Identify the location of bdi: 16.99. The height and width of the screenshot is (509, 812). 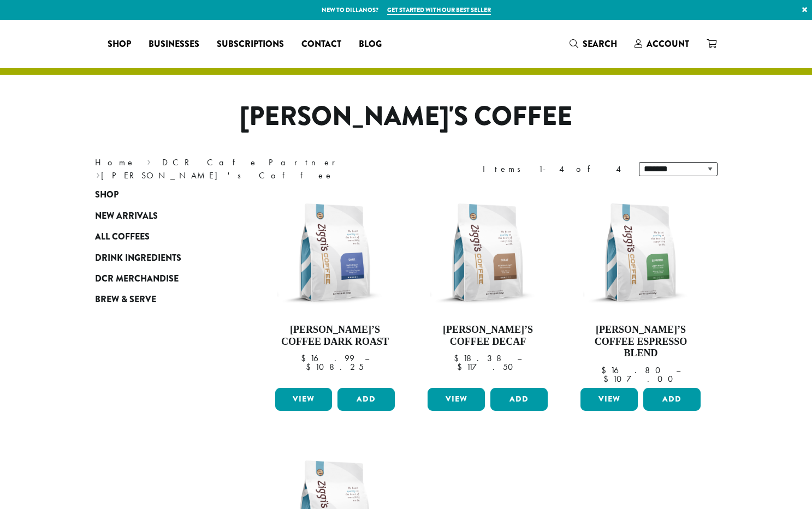
(327, 358).